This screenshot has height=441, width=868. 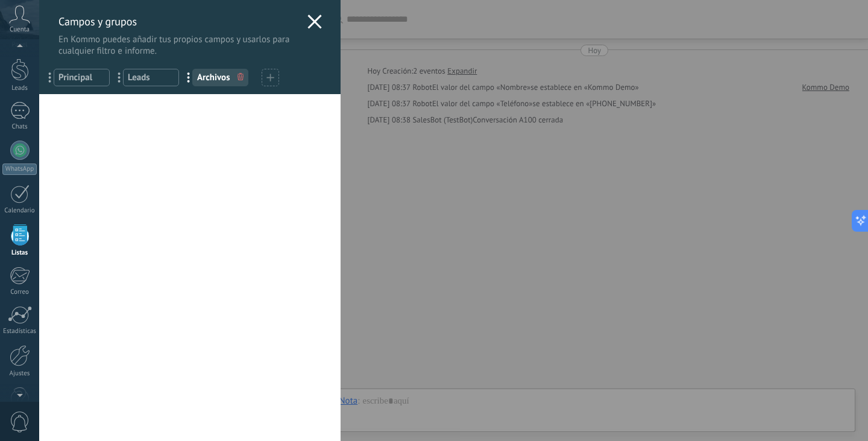 I want to click on h3: Campos y grupos, so click(x=180, y=21).